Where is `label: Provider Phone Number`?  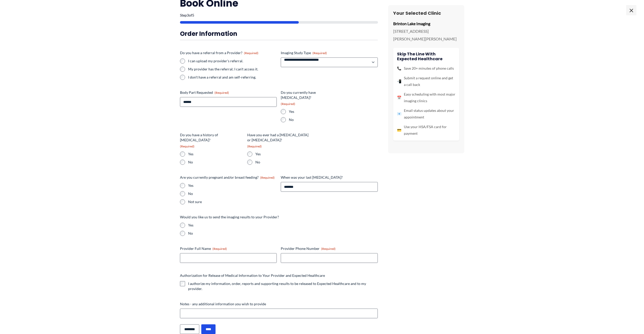
label: Provider Phone Number is located at coordinates (329, 249).